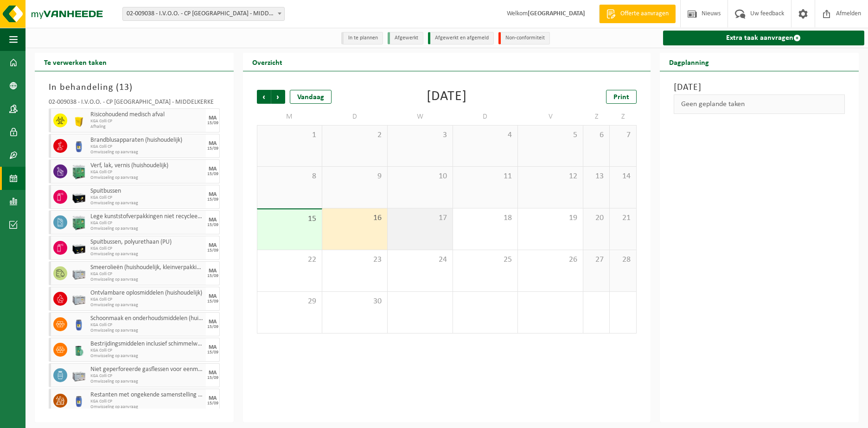 The height and width of the screenshot is (428, 868). Describe the element at coordinates (79, 248) in the screenshot. I see `img: PB-LB-0680-HPE-BK-11` at that location.